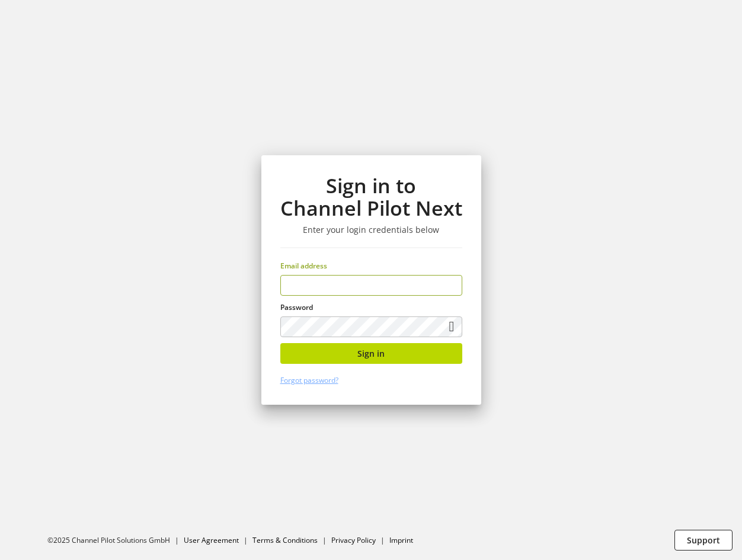 The width and height of the screenshot is (742, 560). I want to click on a: User Agreement, so click(211, 540).